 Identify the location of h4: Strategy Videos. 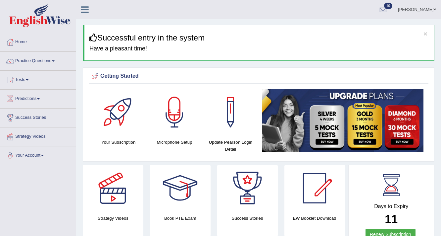
(113, 218).